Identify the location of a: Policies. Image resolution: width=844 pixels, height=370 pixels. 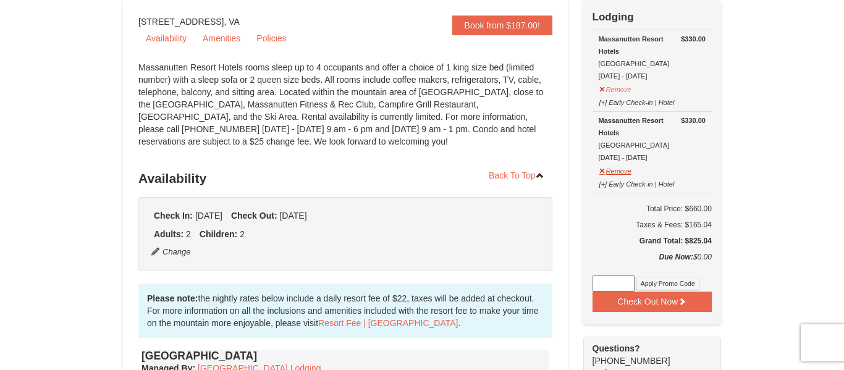
(271, 38).